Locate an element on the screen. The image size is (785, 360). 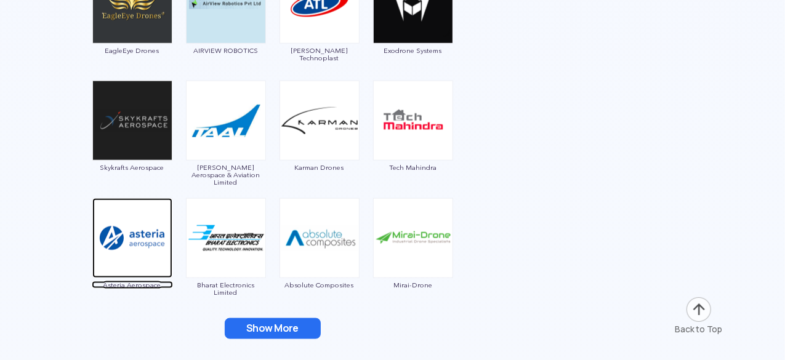
img: ic_absolutecomposites.png is located at coordinates (320, 238).